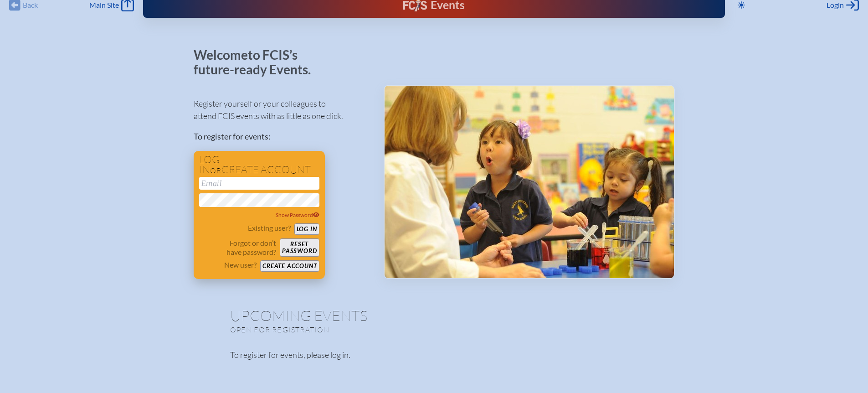 The image size is (868, 393). Describe the element at coordinates (257, 62) in the screenshot. I see `p: Welcome to FCIS’s future-ready Events.` at that location.